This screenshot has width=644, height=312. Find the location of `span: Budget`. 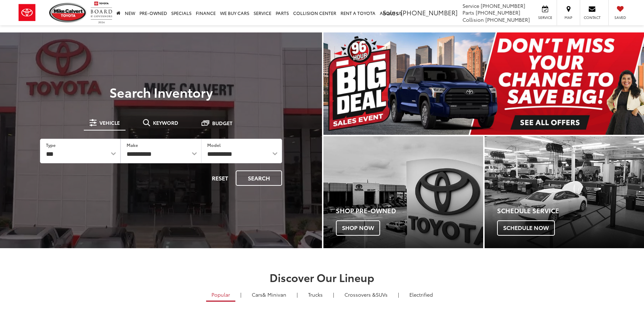

span: Budget is located at coordinates (222, 123).